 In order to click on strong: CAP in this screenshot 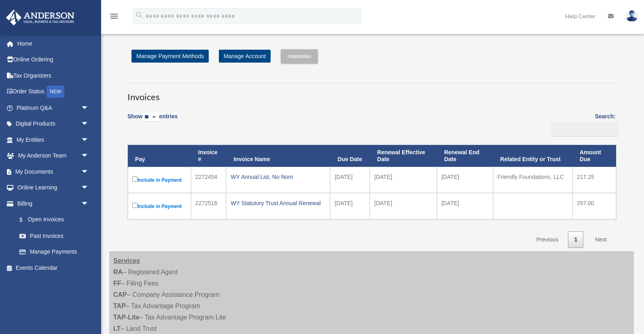, I will do `click(120, 295)`.